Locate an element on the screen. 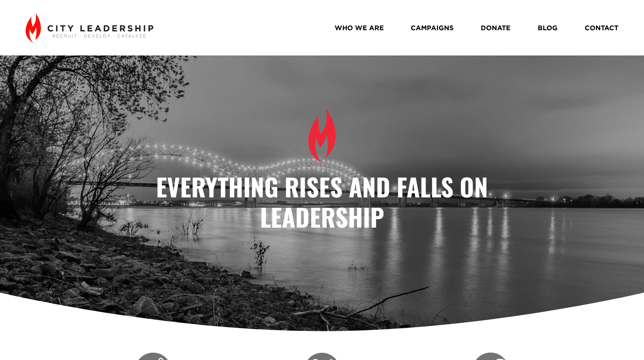 This screenshot has height=360, width=644. a: City Leadership - Recruit. Develop. Catalyze. is located at coordinates (89, 28).